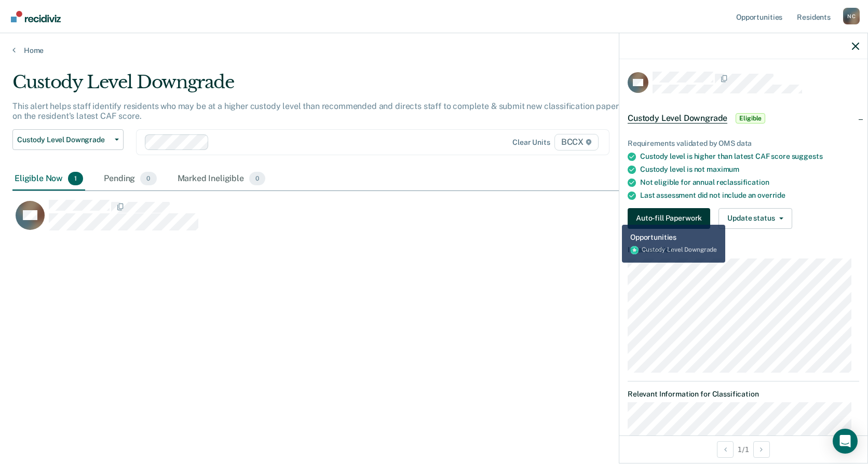  Describe the element at coordinates (749, 156) in the screenshot. I see `div: Custody level is higher than latest CAF score` at that location.